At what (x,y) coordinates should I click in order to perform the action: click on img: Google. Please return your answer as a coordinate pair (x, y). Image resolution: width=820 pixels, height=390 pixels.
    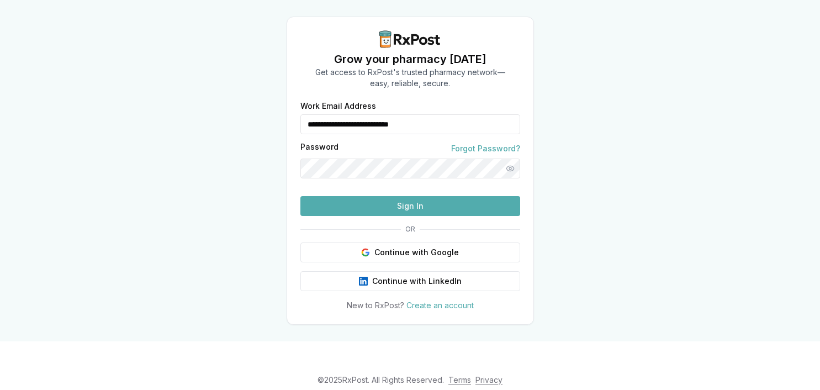
    Looking at the image, I should click on (366, 252).